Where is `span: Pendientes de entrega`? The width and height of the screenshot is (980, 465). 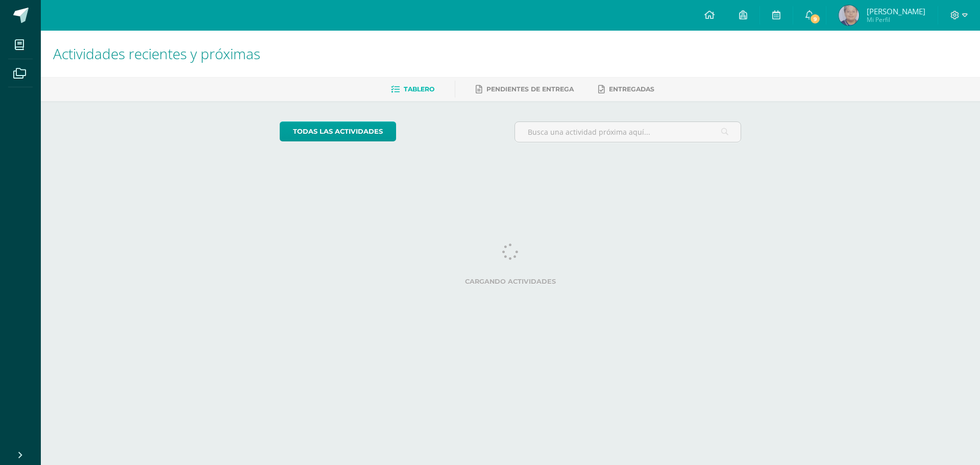
span: Pendientes de entrega is located at coordinates (529, 89).